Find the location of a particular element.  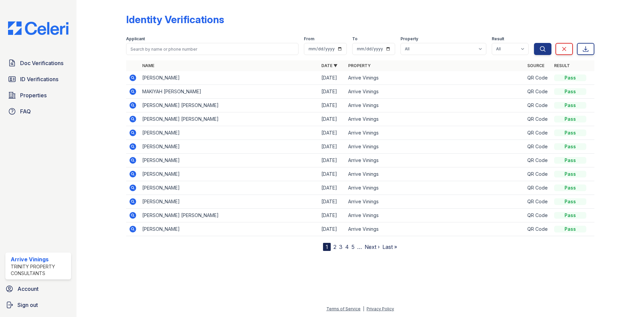

button: Sign out is located at coordinates (38, 305).